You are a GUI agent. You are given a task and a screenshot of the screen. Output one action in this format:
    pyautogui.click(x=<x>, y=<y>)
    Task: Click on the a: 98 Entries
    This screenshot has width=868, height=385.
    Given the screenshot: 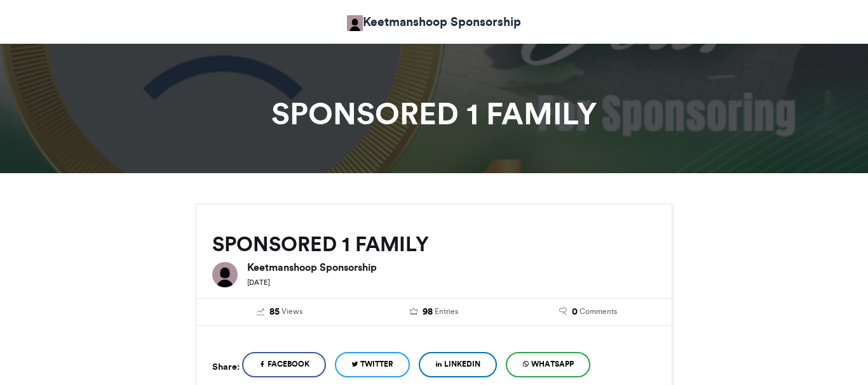 What is the action you would take?
    pyautogui.click(x=434, y=313)
    